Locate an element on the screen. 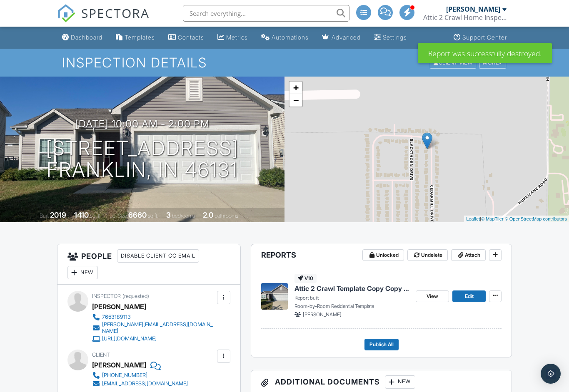 The height and width of the screenshot is (392, 569). h1: Inspection Details is located at coordinates (284, 63).